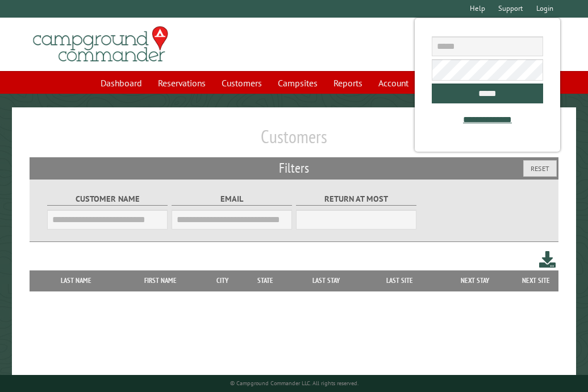 Image resolution: width=588 pixels, height=392 pixels. What do you see at coordinates (232, 199) in the screenshot?
I see `label: Email` at bounding box center [232, 199].